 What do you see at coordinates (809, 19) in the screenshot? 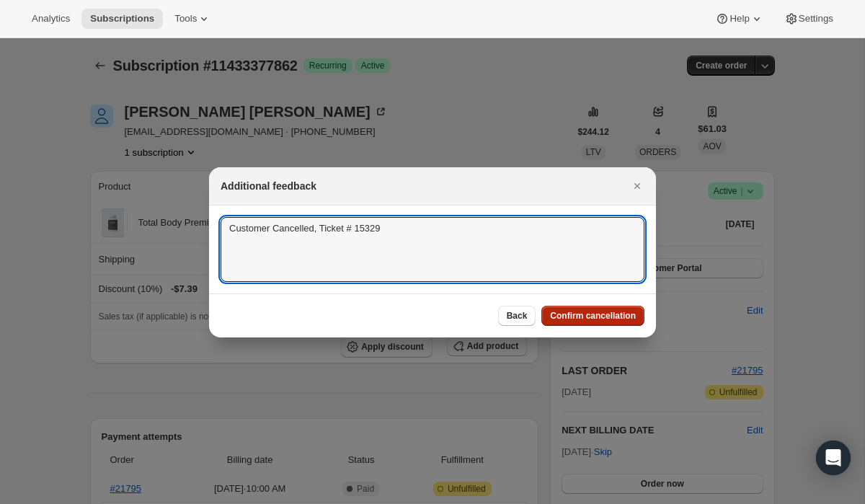
I see `button: Settings` at bounding box center [809, 19].